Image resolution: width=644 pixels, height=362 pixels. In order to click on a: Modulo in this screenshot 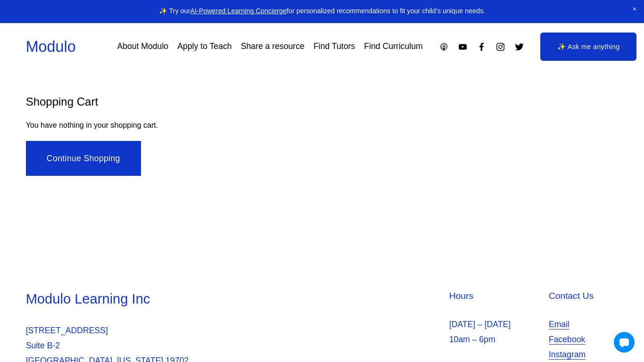, I will do `click(51, 47)`.